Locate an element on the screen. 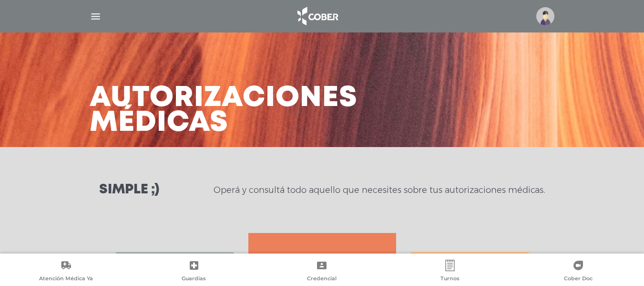 This screenshot has height=286, width=644. img: logo_cober_home-white.png is located at coordinates (317, 16).